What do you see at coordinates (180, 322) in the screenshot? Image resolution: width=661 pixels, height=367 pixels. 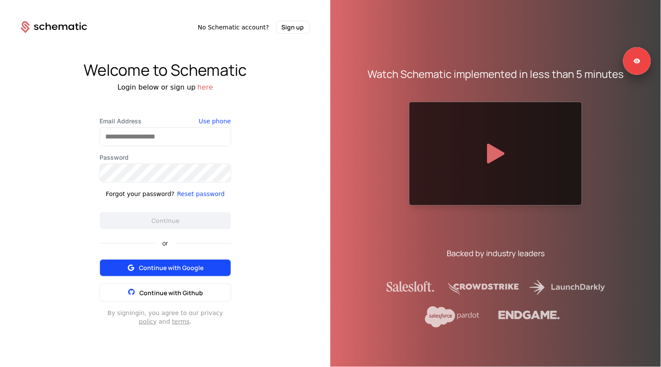 I see `a: terms` at bounding box center [180, 322].